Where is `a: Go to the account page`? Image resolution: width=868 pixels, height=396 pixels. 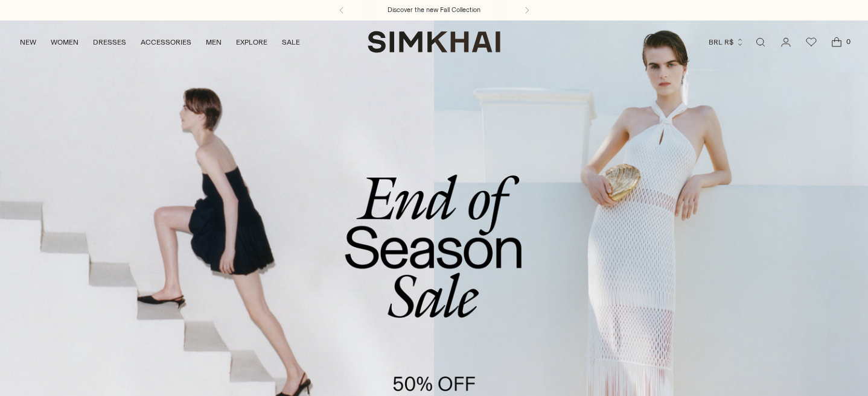
a: Go to the account page is located at coordinates (786, 42).